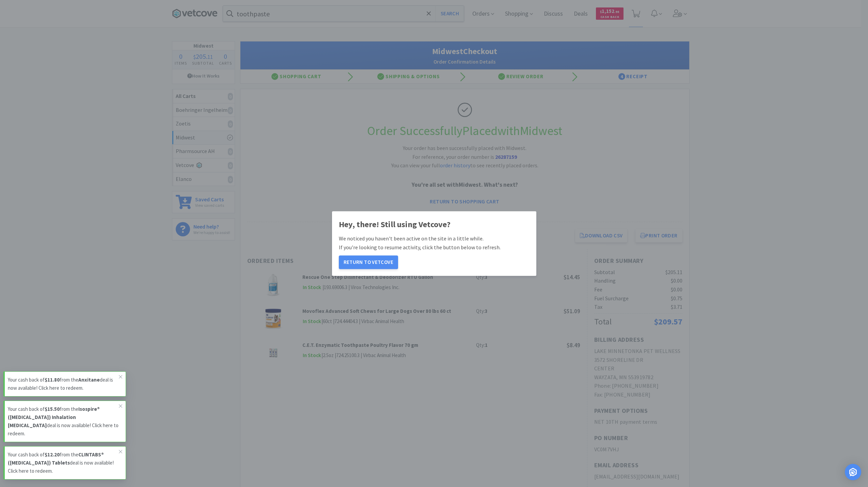 The height and width of the screenshot is (487, 868). What do you see at coordinates (853, 472) in the screenshot?
I see `div: Open Intercom Messenger` at bounding box center [853, 472].